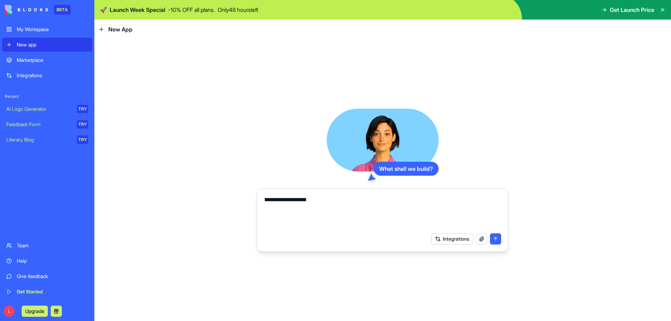  I want to click on div: My Workspace, so click(52, 29).